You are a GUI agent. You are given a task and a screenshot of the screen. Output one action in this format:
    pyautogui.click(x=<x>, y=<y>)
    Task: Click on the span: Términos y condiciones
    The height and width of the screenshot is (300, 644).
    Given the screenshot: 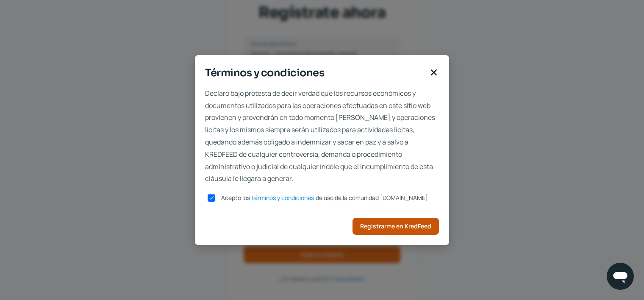 What is the action you would take?
    pyautogui.click(x=315, y=73)
    